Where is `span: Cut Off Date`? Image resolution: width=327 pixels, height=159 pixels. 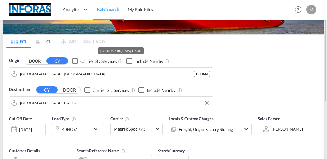 span: Cut Off Date is located at coordinates (20, 118).